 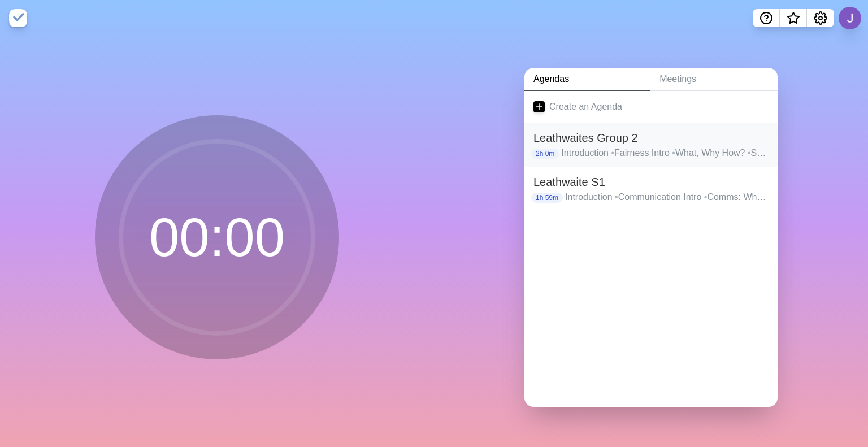 What do you see at coordinates (587, 79) in the screenshot?
I see `a: Agendas` at bounding box center [587, 79].